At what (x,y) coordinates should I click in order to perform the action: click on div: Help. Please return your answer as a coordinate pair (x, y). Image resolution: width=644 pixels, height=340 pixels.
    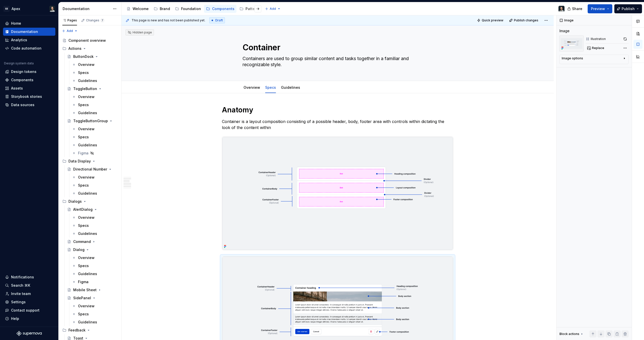
    Looking at the image, I should click on (15, 319).